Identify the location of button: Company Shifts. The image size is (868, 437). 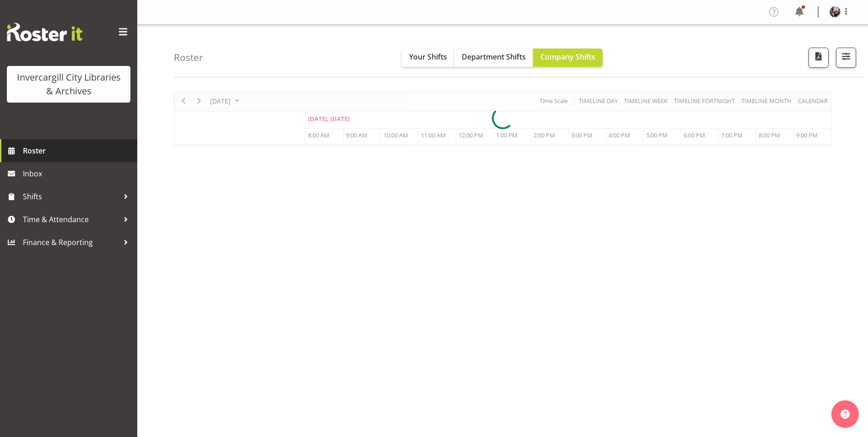
(568, 58).